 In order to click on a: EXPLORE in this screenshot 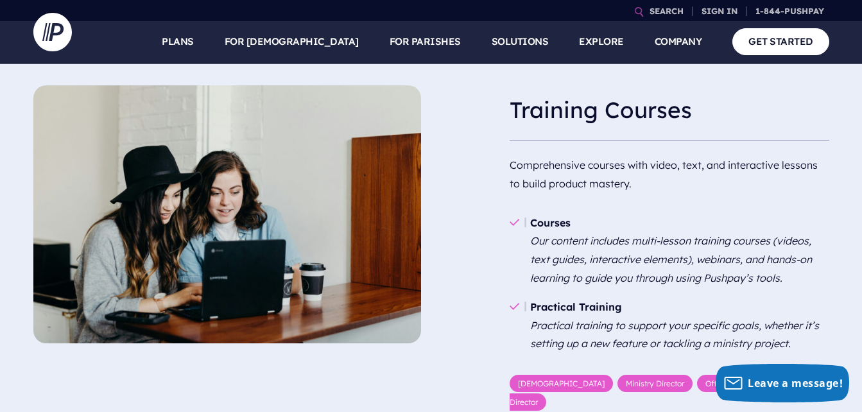, I will do `click(601, 42)`.